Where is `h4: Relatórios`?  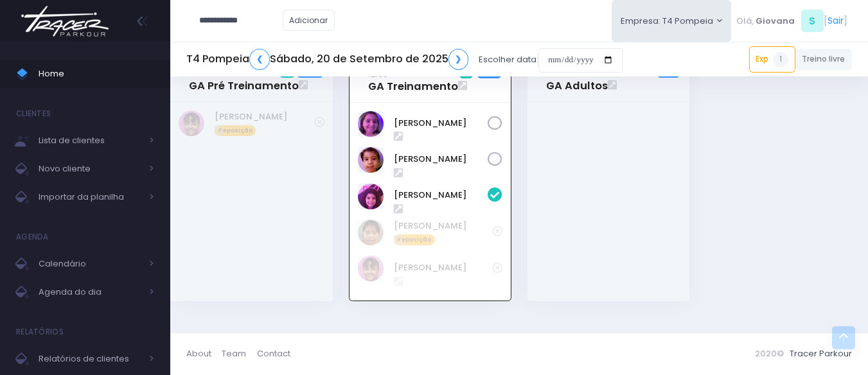 h4: Relatórios is located at coordinates (40, 332).